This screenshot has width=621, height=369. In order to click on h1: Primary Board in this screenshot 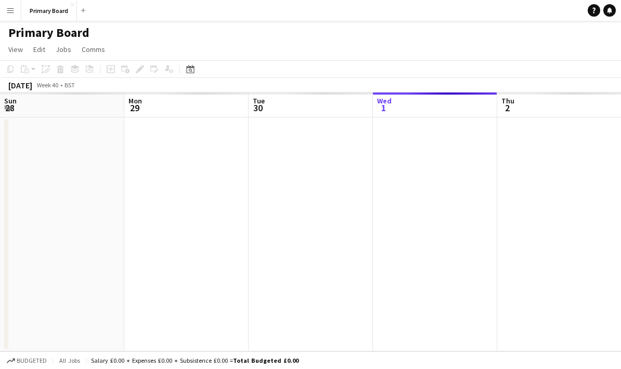, I will do `click(49, 33)`.